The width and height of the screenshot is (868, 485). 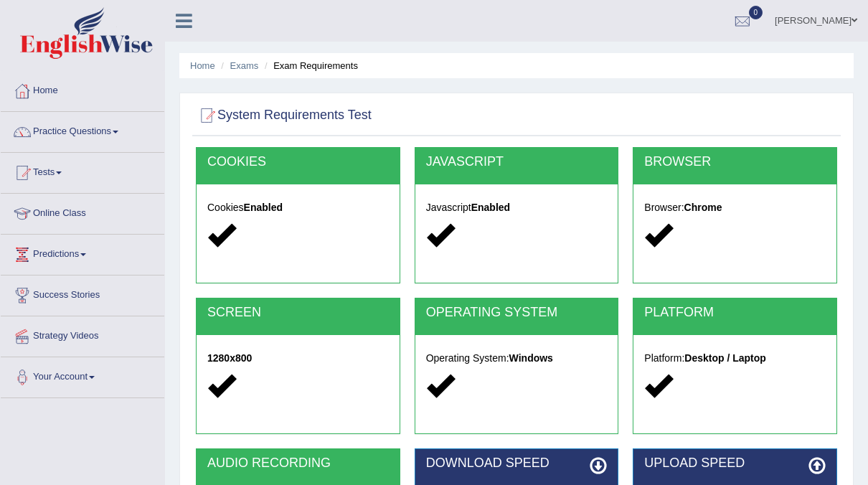 I want to click on strong: Chrome, so click(x=703, y=208).